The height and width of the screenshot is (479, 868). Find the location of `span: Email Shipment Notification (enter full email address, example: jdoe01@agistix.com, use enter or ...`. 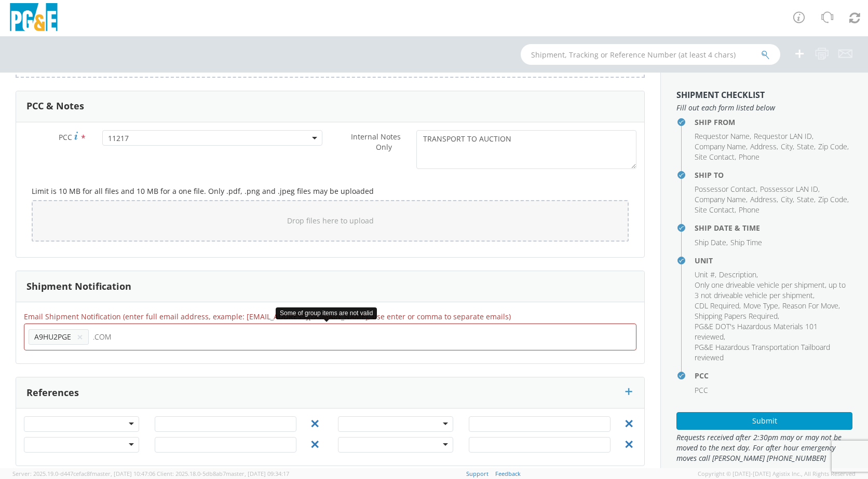

span: Email Shipment Notification (enter full email address, example: jdoe01@agistix.com, use enter or ... is located at coordinates (267, 316).